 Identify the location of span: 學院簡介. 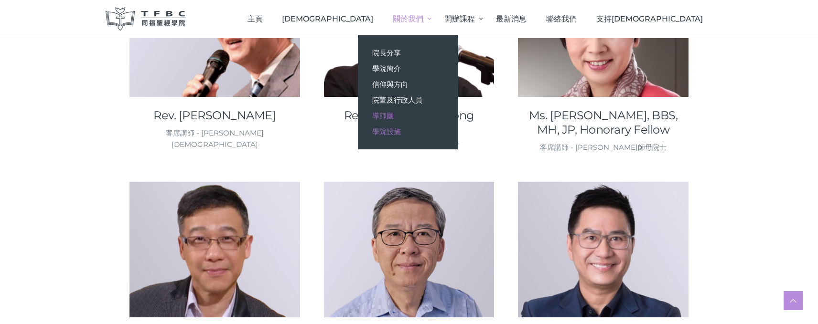
(386, 68).